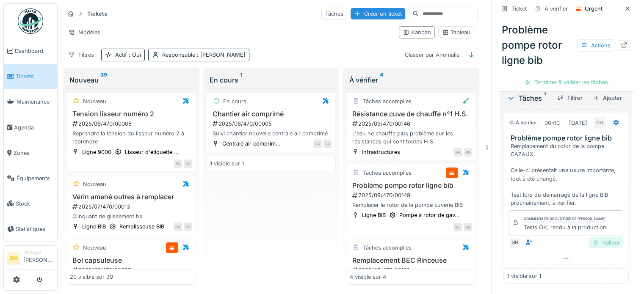 The width and height of the screenshot is (644, 294). What do you see at coordinates (411, 138) in the screenshot?
I see `div: L'eau ne chauffe plus problème sur les résistances qui sont toutes H.S.` at bounding box center [411, 138].